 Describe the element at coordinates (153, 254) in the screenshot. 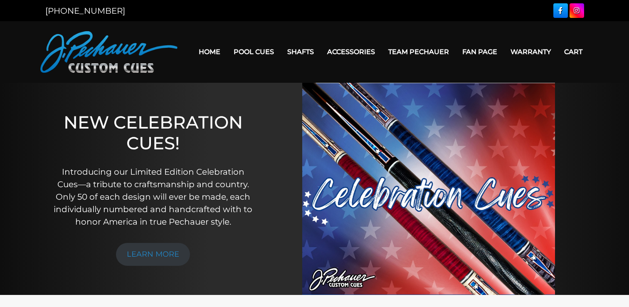

I see `a: LEARN MORE` at that location.